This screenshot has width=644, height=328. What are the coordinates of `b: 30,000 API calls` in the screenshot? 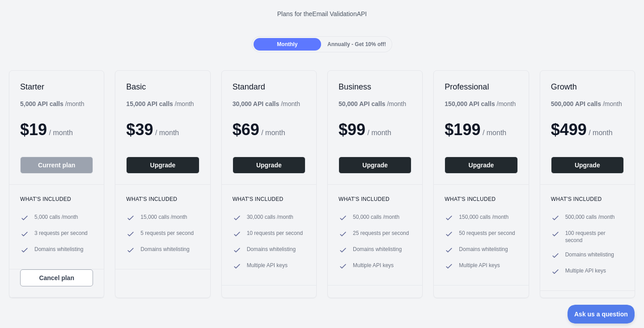 It's located at (256, 104).